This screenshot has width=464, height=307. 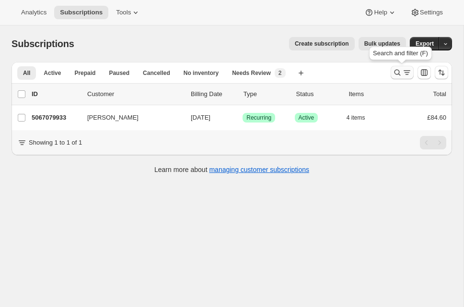 I want to click on span: Prepaid, so click(x=85, y=73).